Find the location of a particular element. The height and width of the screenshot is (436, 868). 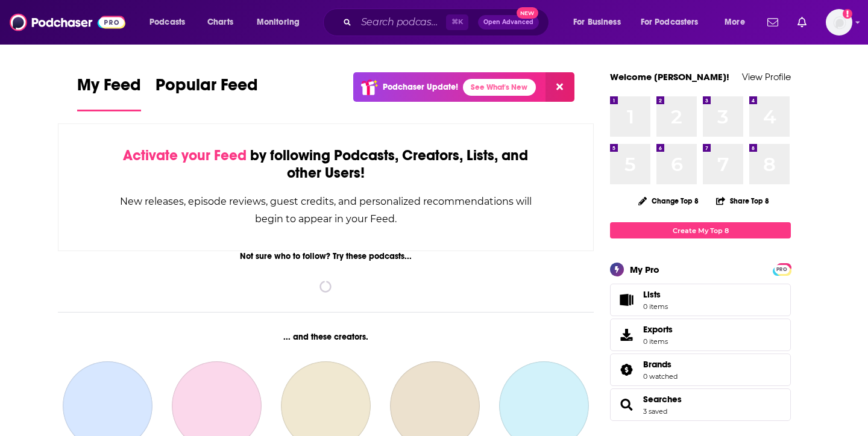

span: Open Advanced is located at coordinates (508, 22).